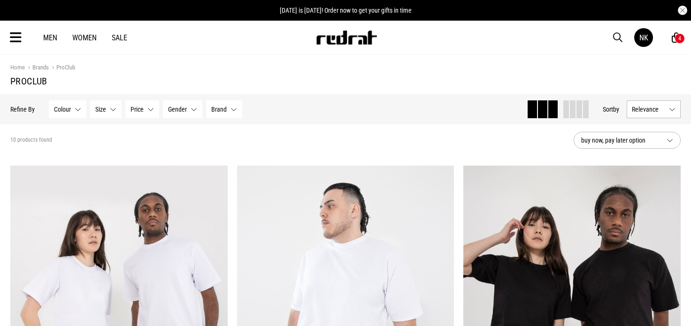 The height and width of the screenshot is (326, 691). Describe the element at coordinates (50, 38) in the screenshot. I see `a: Men` at that location.